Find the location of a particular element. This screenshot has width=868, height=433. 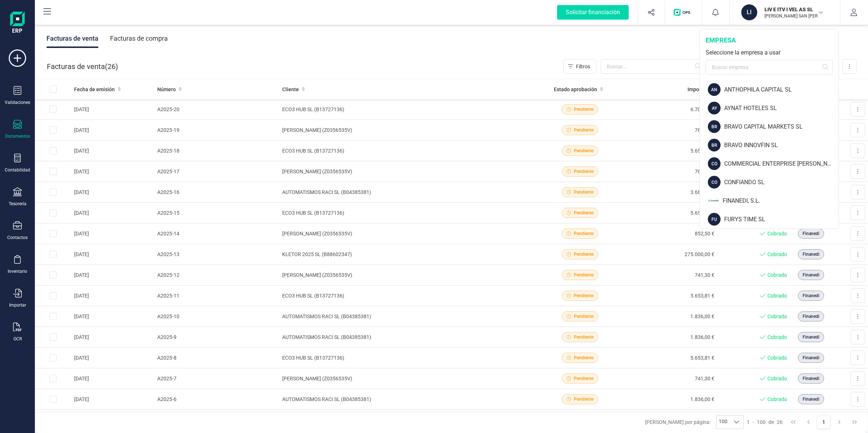

div: Facturas de compra is located at coordinates (139, 38).